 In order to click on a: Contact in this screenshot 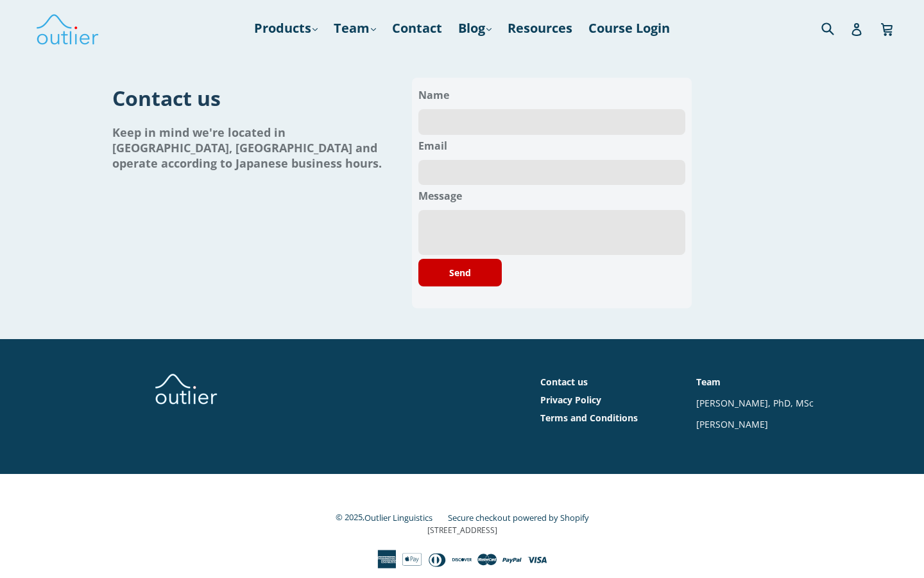, I will do `click(417, 28)`.